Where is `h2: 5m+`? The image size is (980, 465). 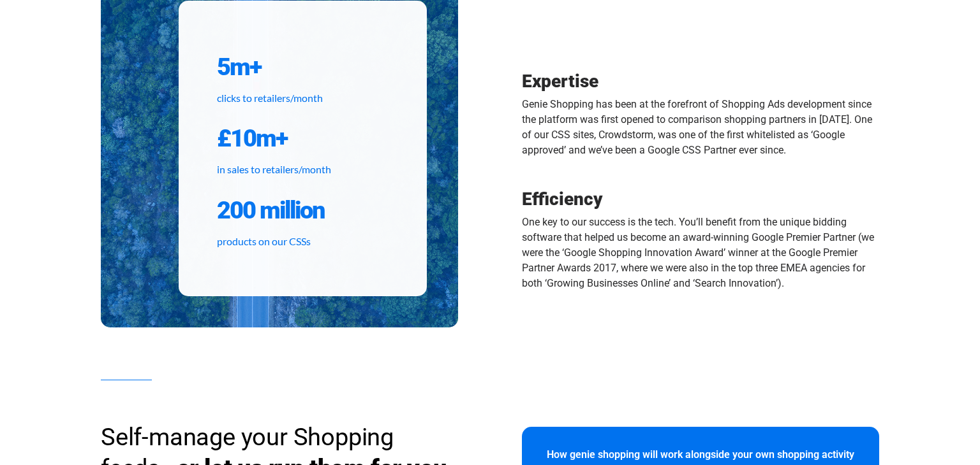 h2: 5m+ is located at coordinates (302, 67).